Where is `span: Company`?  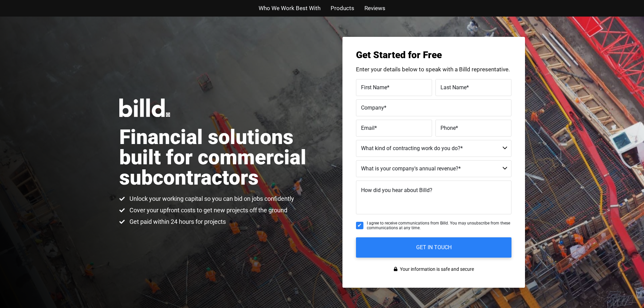 span: Company is located at coordinates (372, 107).